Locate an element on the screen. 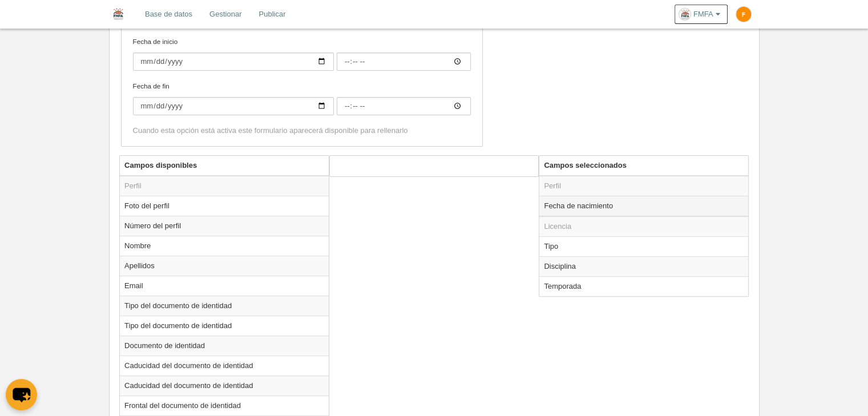  td: Licencia is located at coordinates (644, 227).